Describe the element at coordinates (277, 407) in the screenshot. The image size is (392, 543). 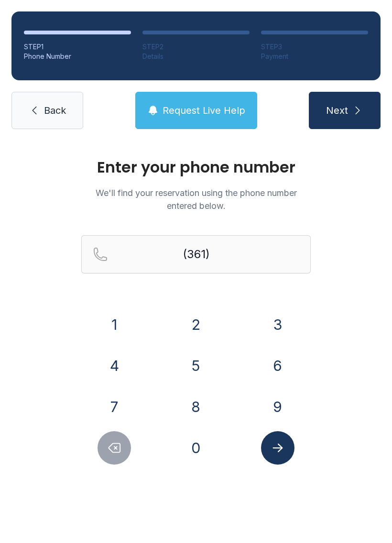
I see `button: 9` at that location.